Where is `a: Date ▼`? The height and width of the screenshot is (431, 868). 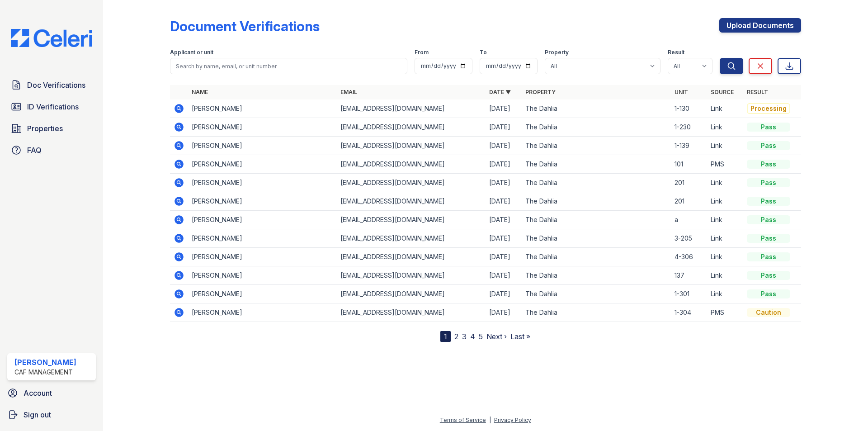 a: Date ▼ is located at coordinates (500, 92).